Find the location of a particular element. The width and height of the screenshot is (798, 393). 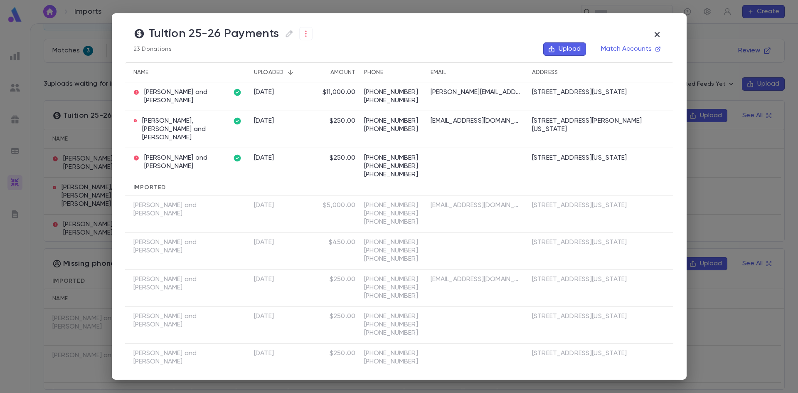

div: $11,000.00 is located at coordinates (339, 92).